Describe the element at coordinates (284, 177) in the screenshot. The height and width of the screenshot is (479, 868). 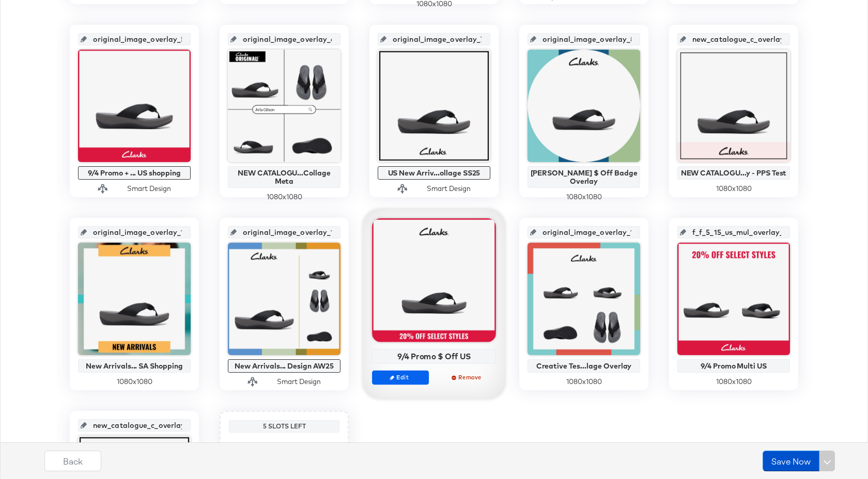
I see `div: NEW CATALOGU...Collage Meta` at that location.